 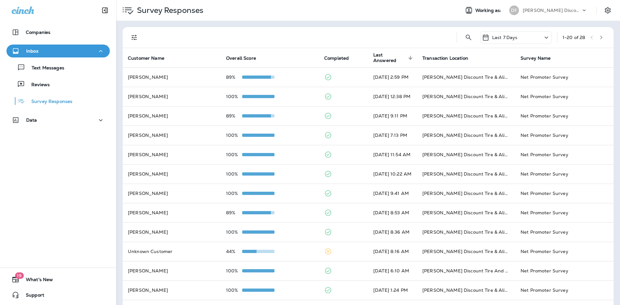 I want to click on button: Collapse Sidebar, so click(x=105, y=10).